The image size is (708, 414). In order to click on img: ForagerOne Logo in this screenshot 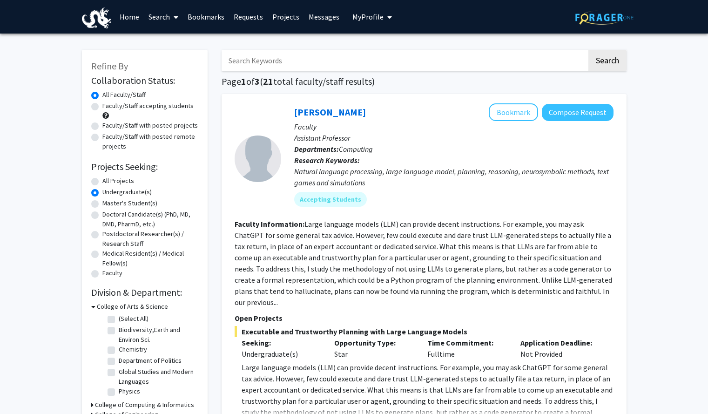, I will do `click(604, 17)`.